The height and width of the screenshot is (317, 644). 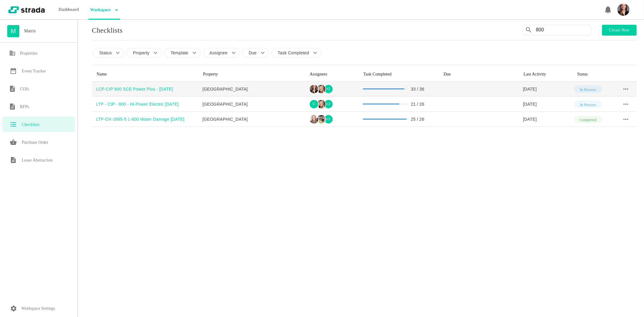 What do you see at coordinates (594, 74) in the screenshot?
I see `div: Status` at bounding box center [594, 74].